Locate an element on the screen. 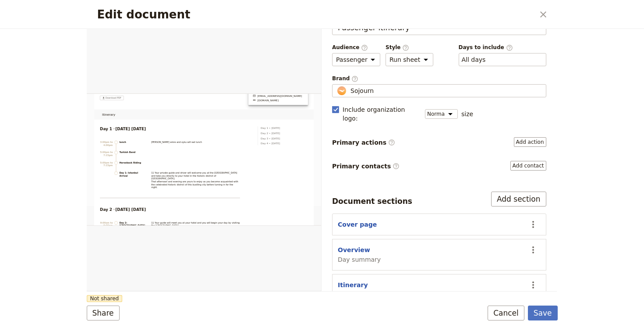 Image resolution: width=644 pixels, height=331 pixels. button: Save is located at coordinates (543, 313).